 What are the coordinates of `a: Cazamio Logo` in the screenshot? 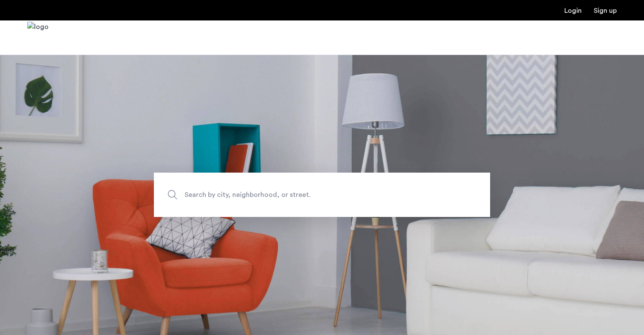 It's located at (38, 38).